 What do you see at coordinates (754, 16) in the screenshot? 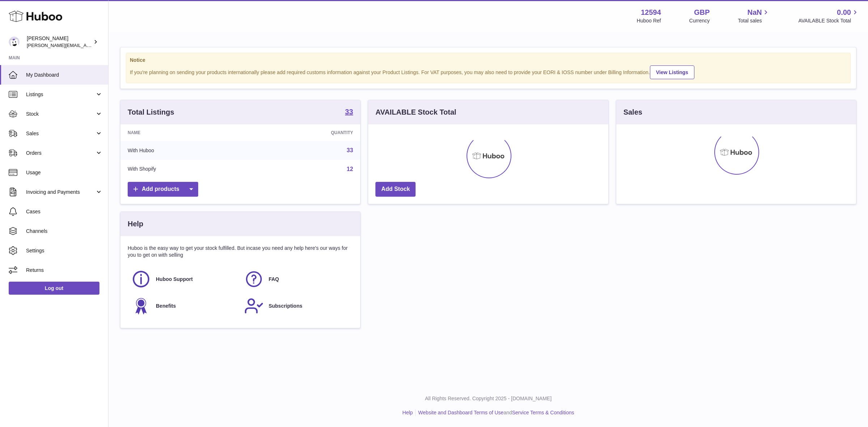
I see `a: NaN Total sales` at bounding box center [754, 16].